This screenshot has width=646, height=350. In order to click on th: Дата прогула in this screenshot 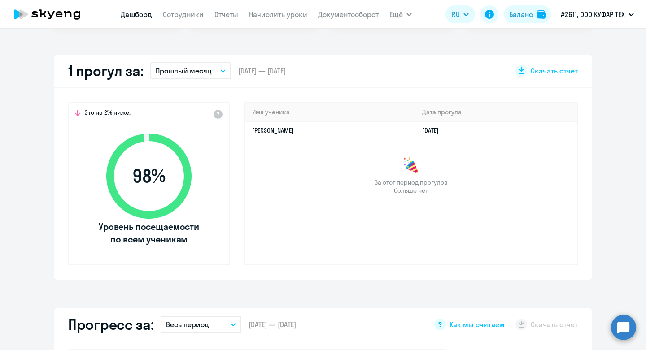, I will do `click(496, 112)`.